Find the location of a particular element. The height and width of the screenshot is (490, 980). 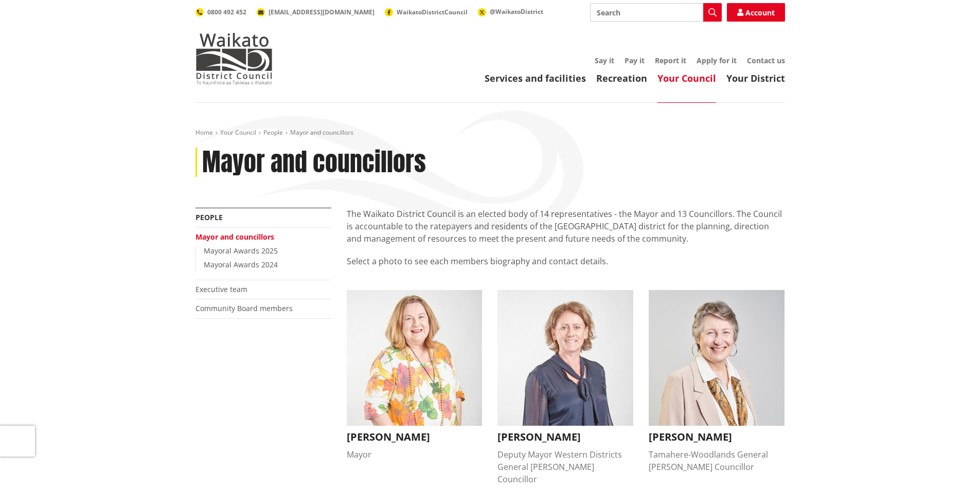

h1: Mayor and councillors is located at coordinates (314, 163).